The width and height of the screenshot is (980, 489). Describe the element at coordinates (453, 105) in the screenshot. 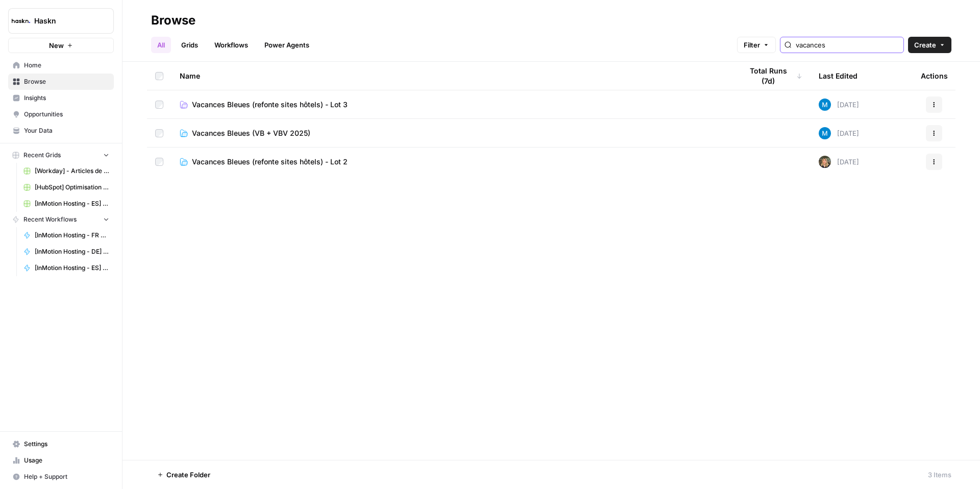

I see `a: Vacances Bleues (refonte sites hôtels) - Lot 3` at that location.